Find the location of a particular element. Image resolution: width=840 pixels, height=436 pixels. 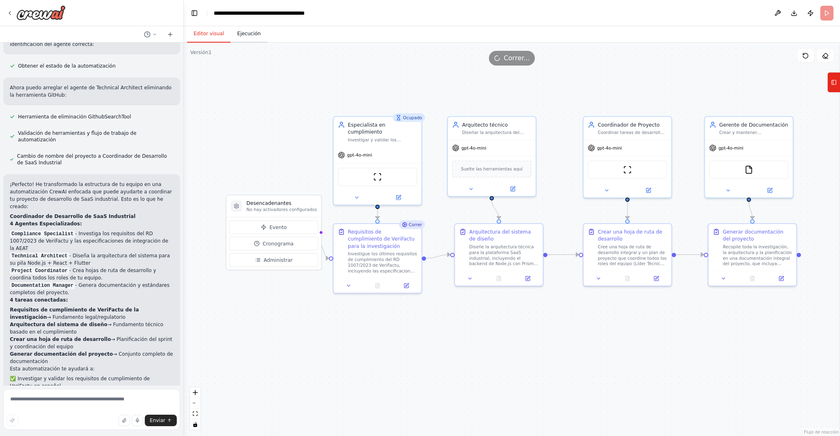

font: Especialista en cumplimiento is located at coordinates (366, 128).